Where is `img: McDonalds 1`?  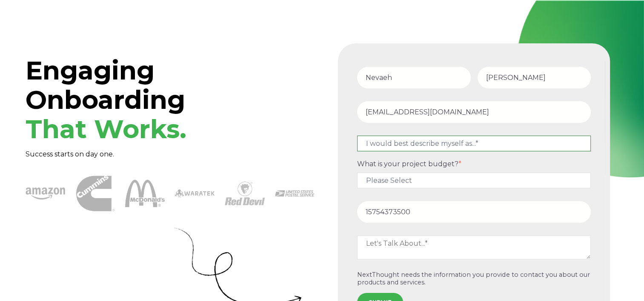
img: McDonalds 1 is located at coordinates (145, 193).